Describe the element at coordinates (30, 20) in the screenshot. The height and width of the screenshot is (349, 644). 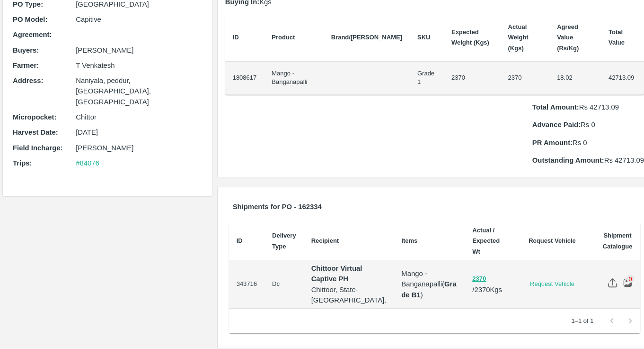
I see `b: PO Model :` at that location.